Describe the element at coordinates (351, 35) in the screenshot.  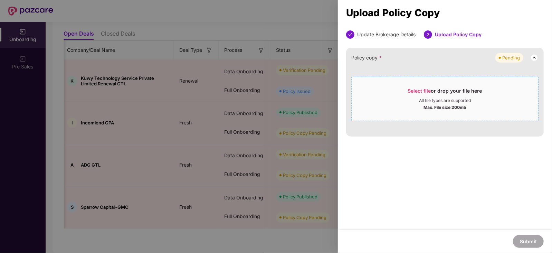
I see `span: check` at that location.